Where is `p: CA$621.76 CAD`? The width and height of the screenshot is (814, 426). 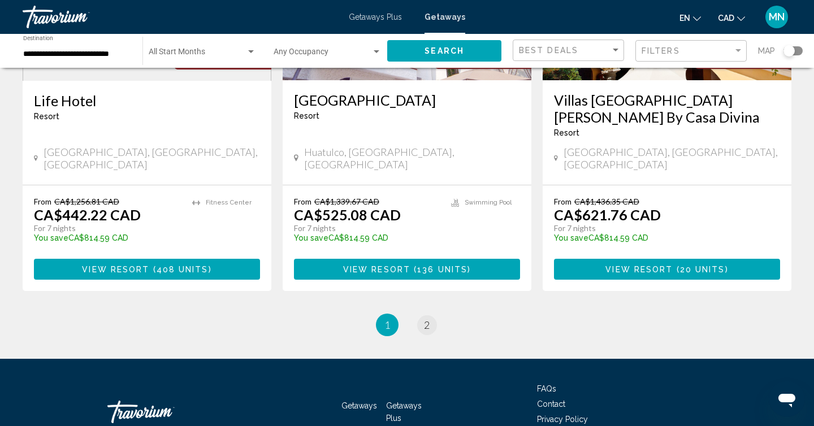 p: CA$621.76 CAD is located at coordinates (607, 215).